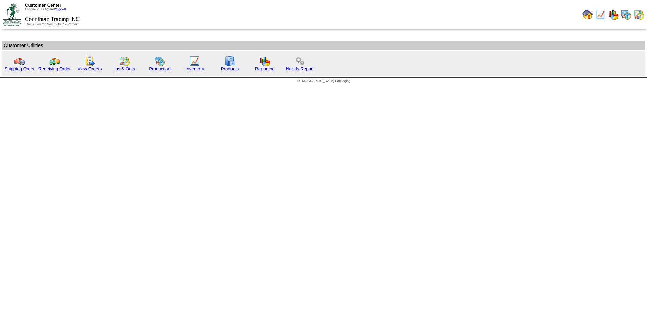 This screenshot has height=318, width=647. What do you see at coordinates (52, 19) in the screenshot?
I see `span: Corinthian Trading INC` at bounding box center [52, 19].